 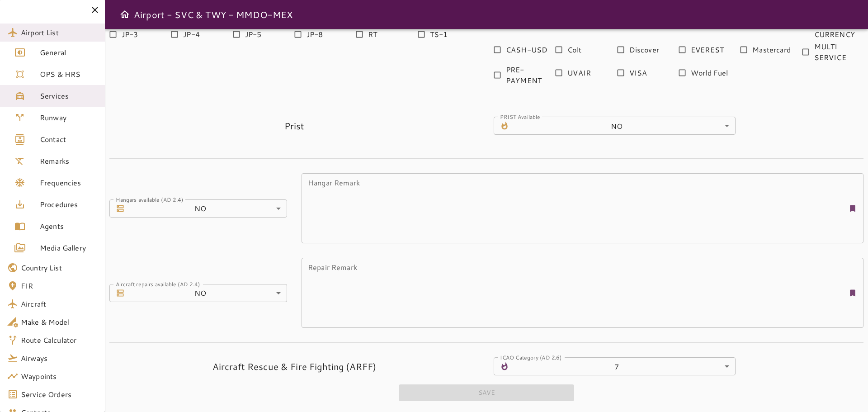 What do you see at coordinates (158, 283) in the screenshot?
I see `label: Aircraft repairs available (AD 2.4)` at bounding box center [158, 283].